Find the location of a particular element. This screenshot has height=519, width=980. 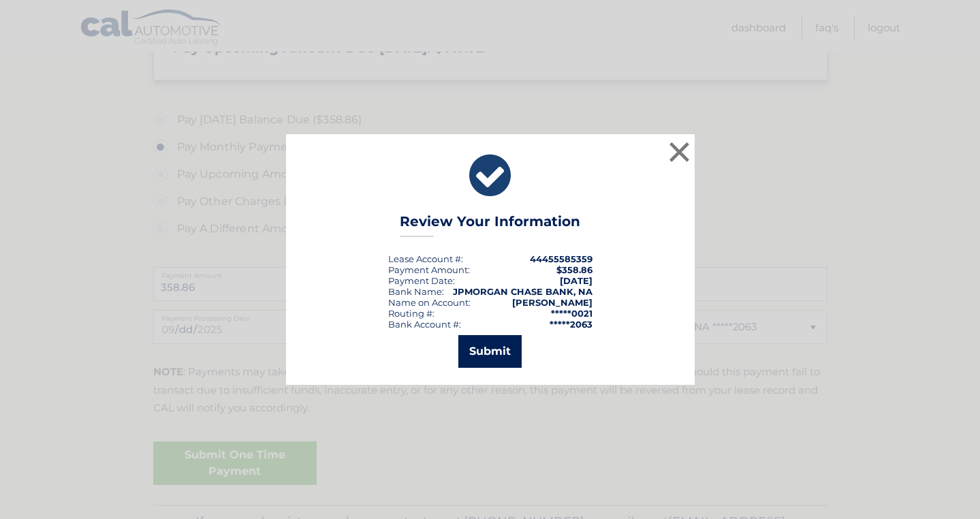

span: Payment Date is located at coordinates (420, 280).